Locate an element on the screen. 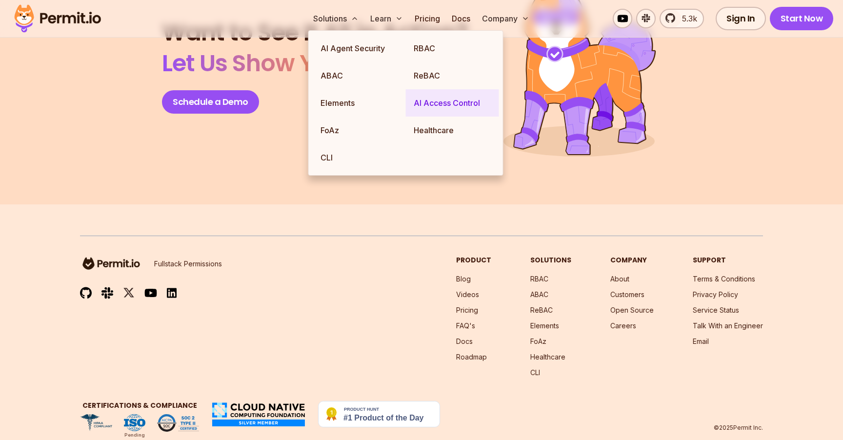 The image size is (843, 440). img: linkedin is located at coordinates (172, 293).